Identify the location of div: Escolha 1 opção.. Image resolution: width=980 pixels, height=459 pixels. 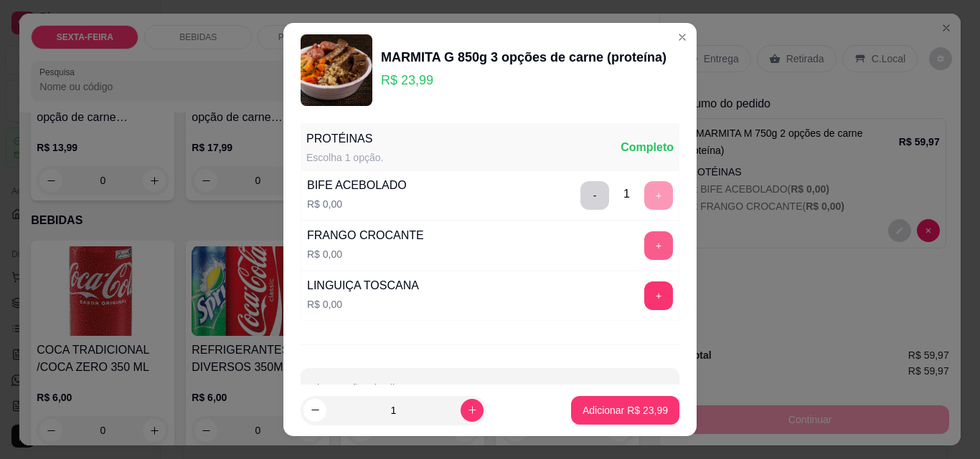
(344, 158).